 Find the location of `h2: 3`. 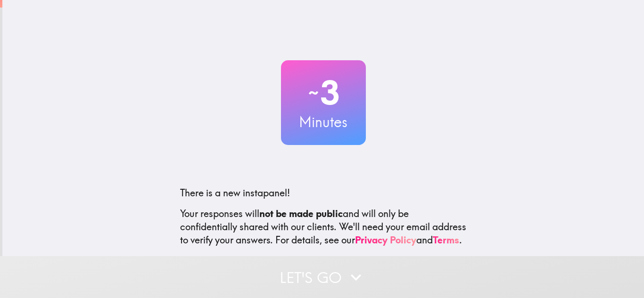

h2: 3 is located at coordinates (324, 93).